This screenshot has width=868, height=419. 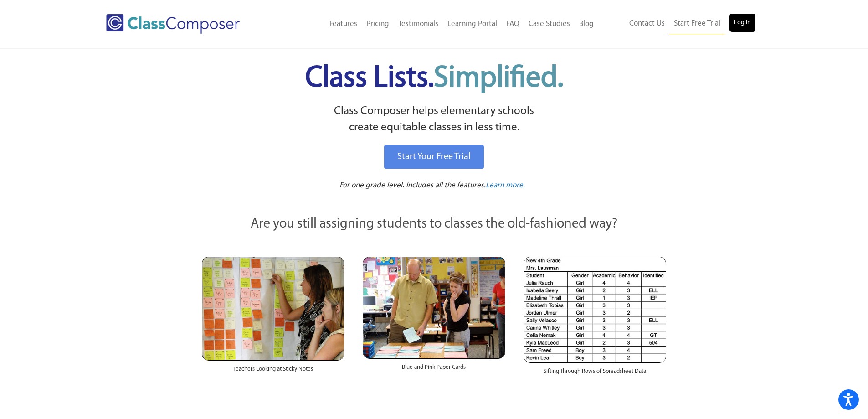 I want to click on p: Are you still assigning students to classes the old-fashioned way?, so click(x=434, y=225).